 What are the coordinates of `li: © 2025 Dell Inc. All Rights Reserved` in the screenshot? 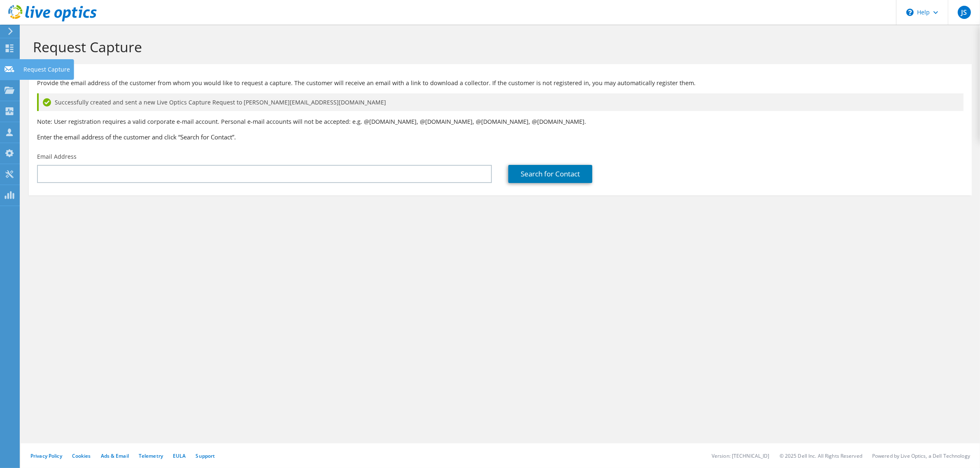 It's located at (820, 456).